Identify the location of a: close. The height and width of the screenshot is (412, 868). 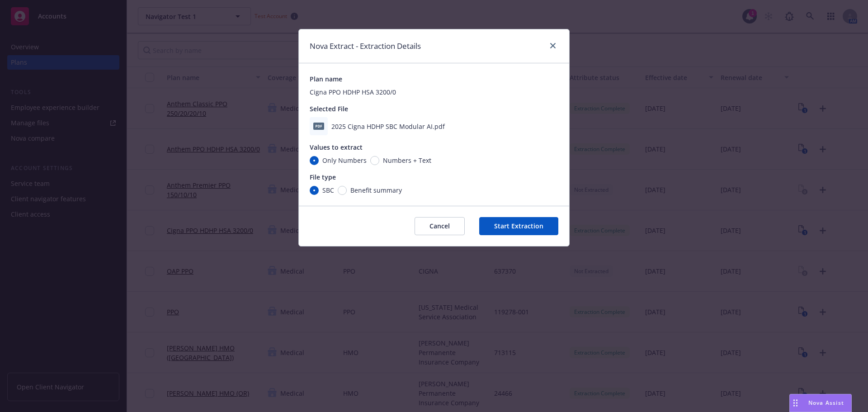
(553, 45).